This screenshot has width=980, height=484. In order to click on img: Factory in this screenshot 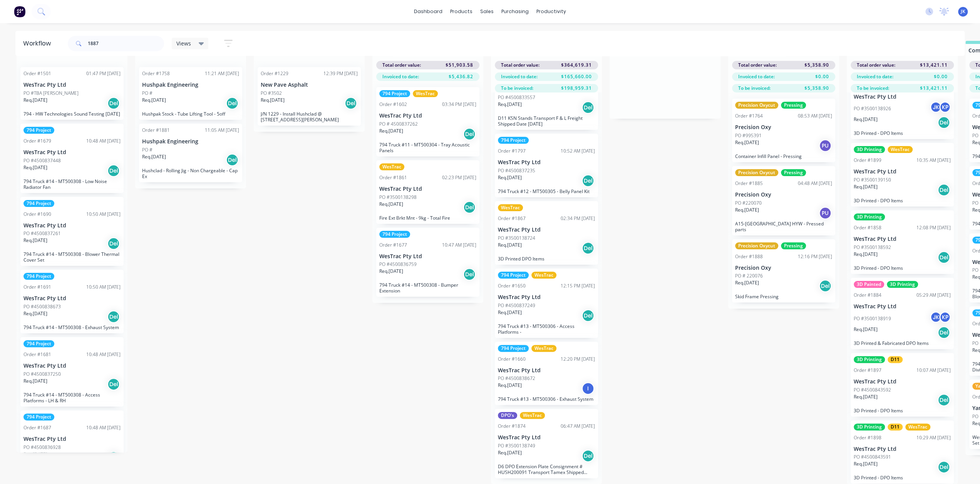, I will do `click(19, 12)`.